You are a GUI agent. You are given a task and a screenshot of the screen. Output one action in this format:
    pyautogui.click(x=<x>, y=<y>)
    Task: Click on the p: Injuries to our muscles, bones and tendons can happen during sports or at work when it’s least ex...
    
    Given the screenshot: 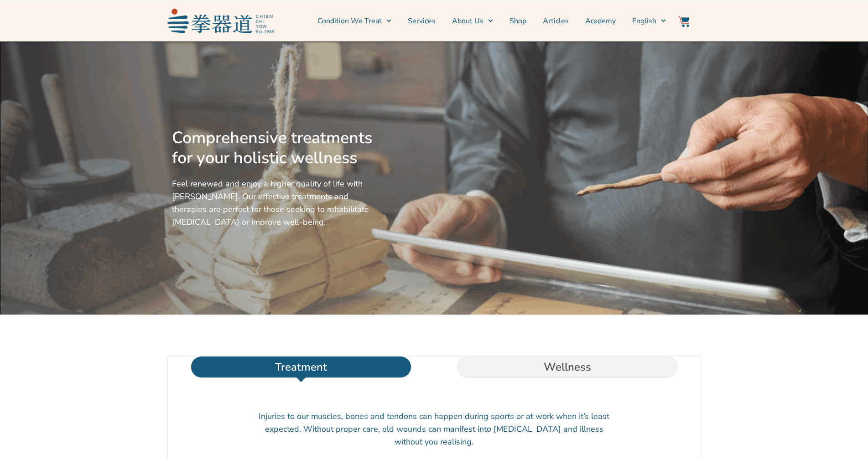 What is the action you would take?
    pyautogui.click(x=434, y=429)
    